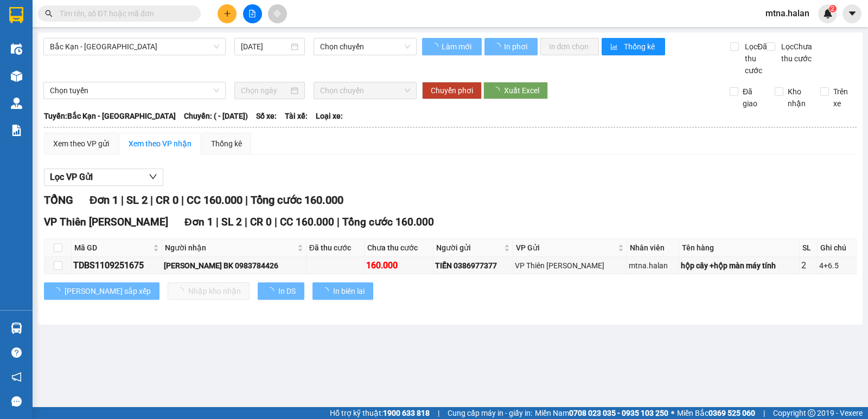 This screenshot has height=419, width=868. What do you see at coordinates (740, 247) in the screenshot?
I see `th: Tên hàng` at bounding box center [740, 247].